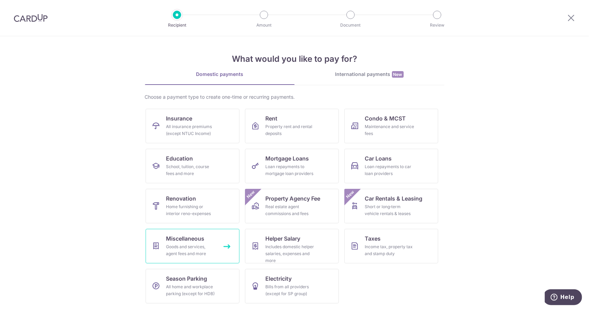  What do you see at coordinates (192, 286) in the screenshot?
I see `a: Season ParkingAll home and workplace parking (except for HDB)` at bounding box center [192, 286].